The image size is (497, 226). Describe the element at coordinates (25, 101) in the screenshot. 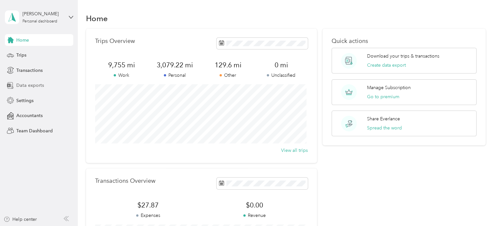

I see `span: Settings` at that location.